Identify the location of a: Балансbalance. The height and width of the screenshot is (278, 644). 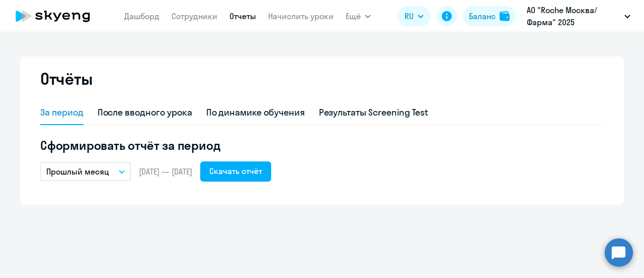
(489, 16).